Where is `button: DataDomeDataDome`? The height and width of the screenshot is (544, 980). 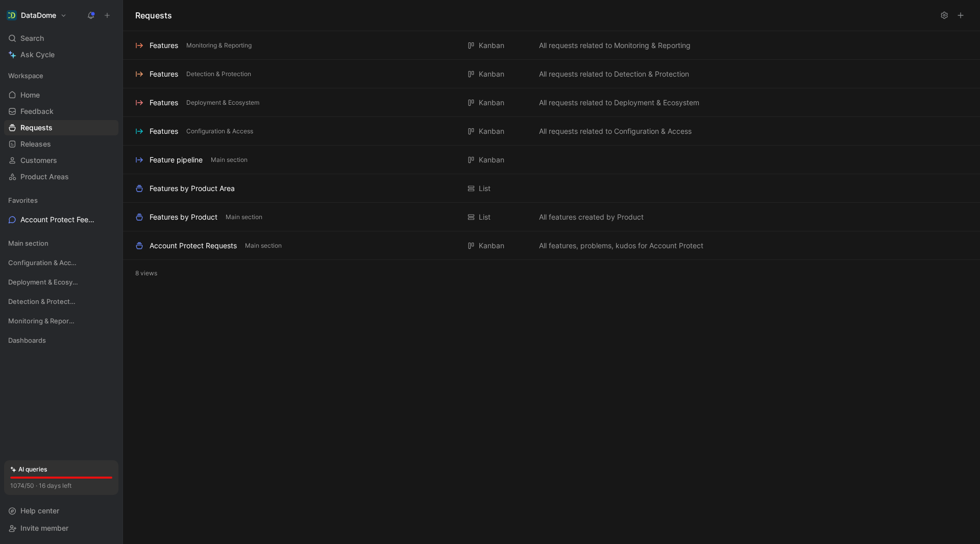
button: DataDomeDataDome is located at coordinates (36, 15).